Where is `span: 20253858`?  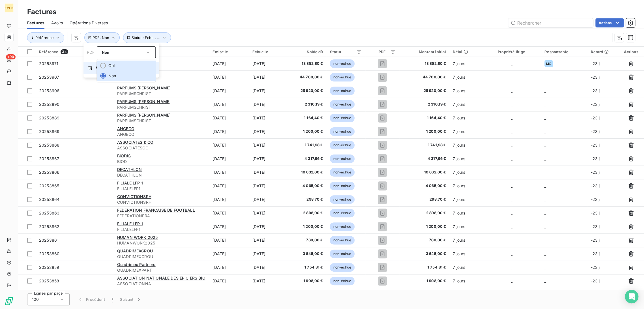
span: 20253858 is located at coordinates (49, 280).